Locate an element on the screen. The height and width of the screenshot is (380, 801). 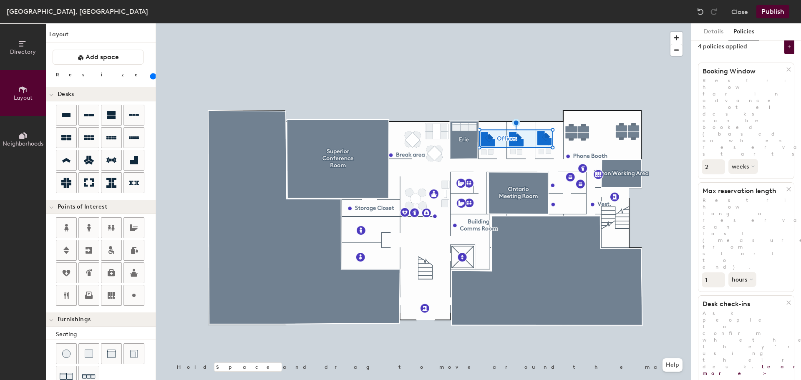
h1: Layout is located at coordinates (100, 36).